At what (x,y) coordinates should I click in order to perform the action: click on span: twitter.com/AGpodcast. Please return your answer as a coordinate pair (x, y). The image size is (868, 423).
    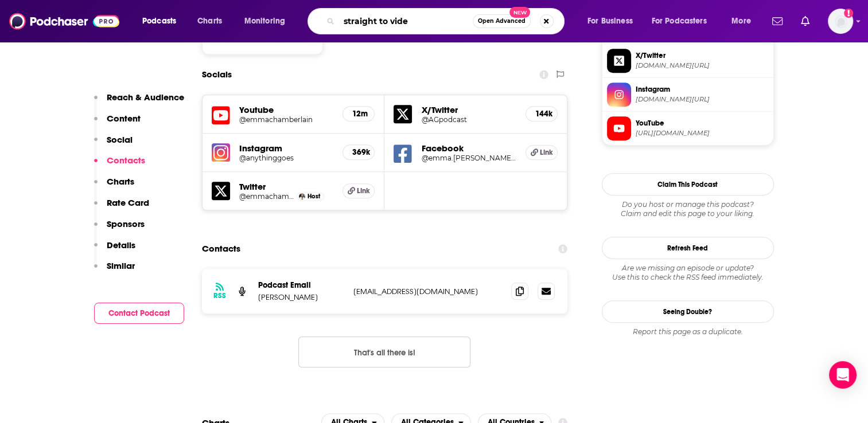
    Looking at the image, I should click on (702, 66).